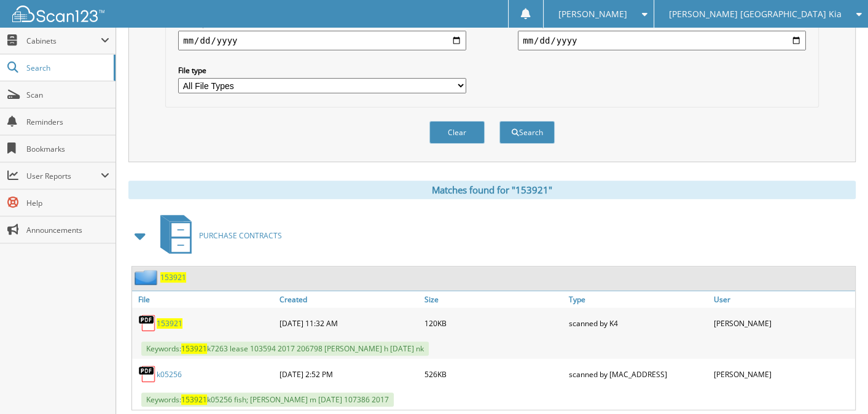  Describe the element at coordinates (492, 190) in the screenshot. I see `div: Matches found for "153921"` at that location.